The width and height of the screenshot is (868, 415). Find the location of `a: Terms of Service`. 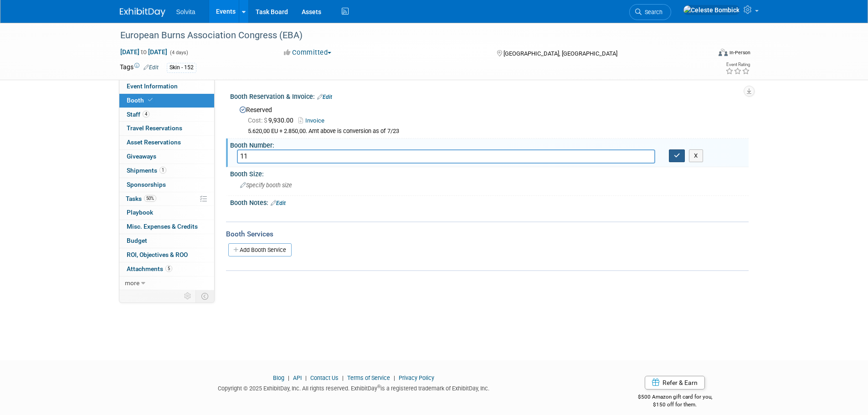

a: Terms of Service is located at coordinates (369, 378).